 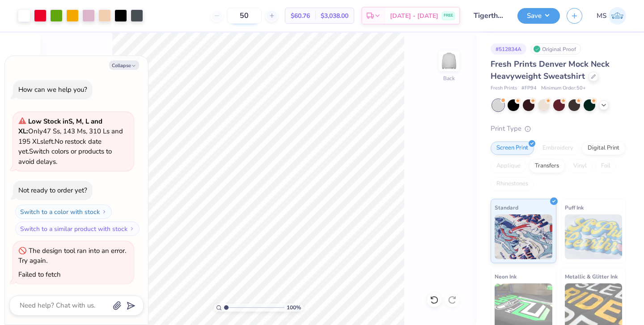 I want to click on div: Vinyl, so click(x=580, y=166).